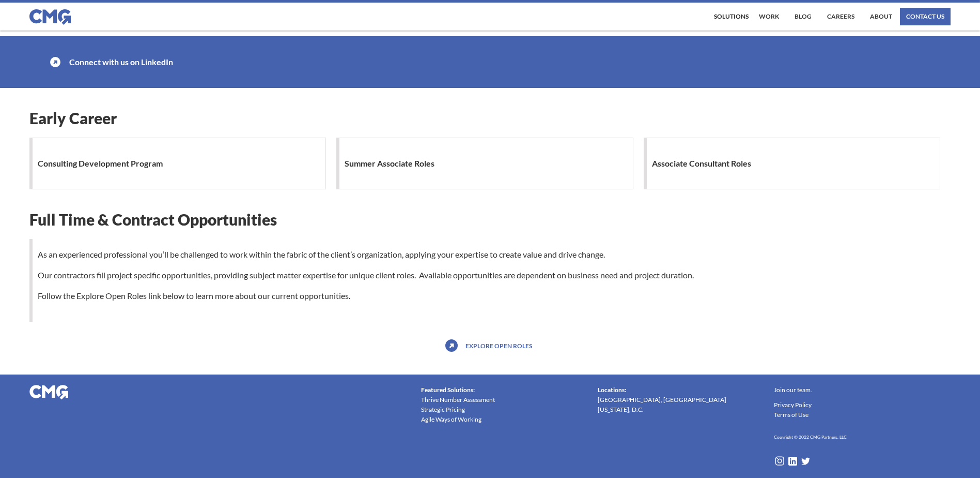 The height and width of the screenshot is (478, 980). Describe the element at coordinates (443, 409) in the screenshot. I see `a: Strategic Pricing` at that location.